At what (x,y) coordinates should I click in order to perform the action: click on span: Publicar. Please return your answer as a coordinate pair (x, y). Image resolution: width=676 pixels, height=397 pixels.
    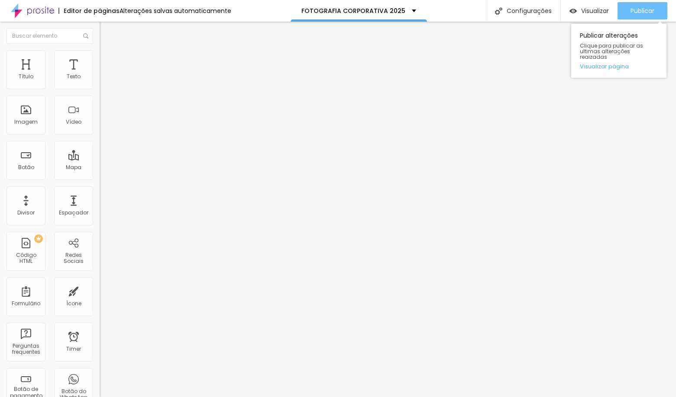
    Looking at the image, I should click on (642, 11).